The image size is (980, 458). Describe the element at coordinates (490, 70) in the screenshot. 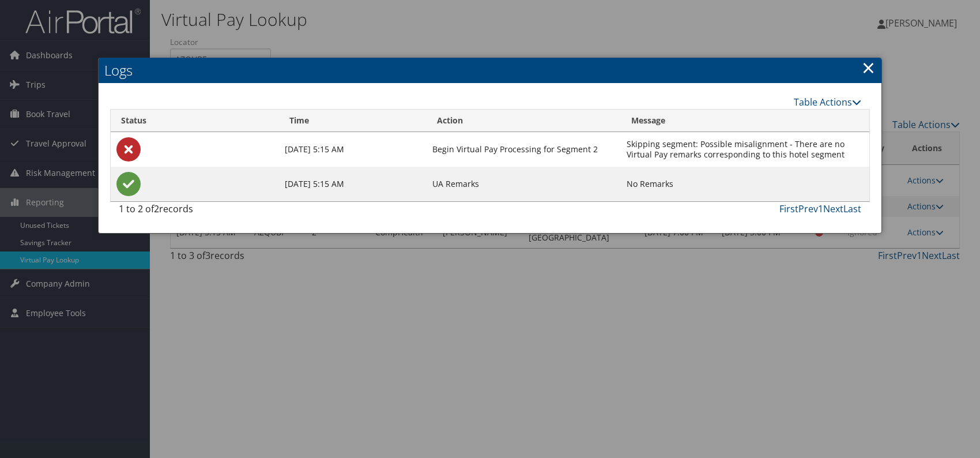

I see `h2: Logs` at that location.